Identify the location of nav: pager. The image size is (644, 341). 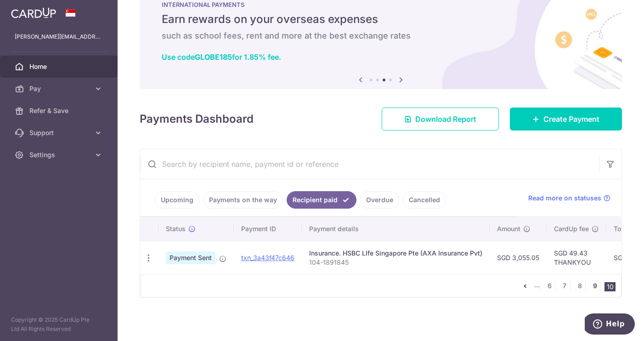
(570, 286).